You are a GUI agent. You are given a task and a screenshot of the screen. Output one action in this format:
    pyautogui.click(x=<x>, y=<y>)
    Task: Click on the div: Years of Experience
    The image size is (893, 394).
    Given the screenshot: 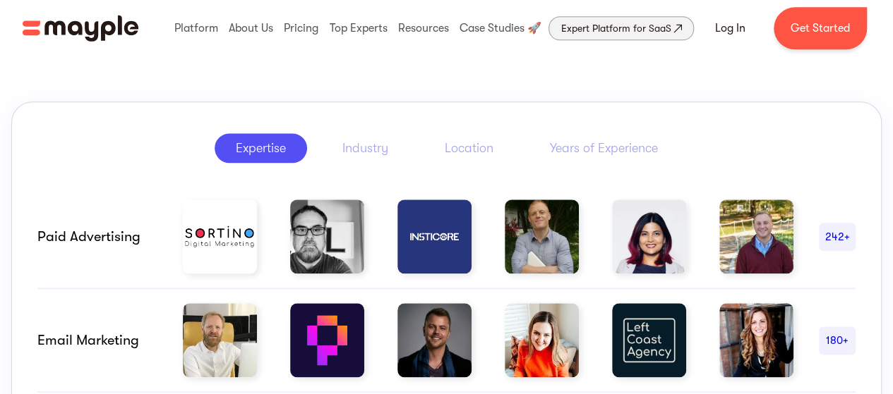 What is the action you would take?
    pyautogui.click(x=603, y=148)
    